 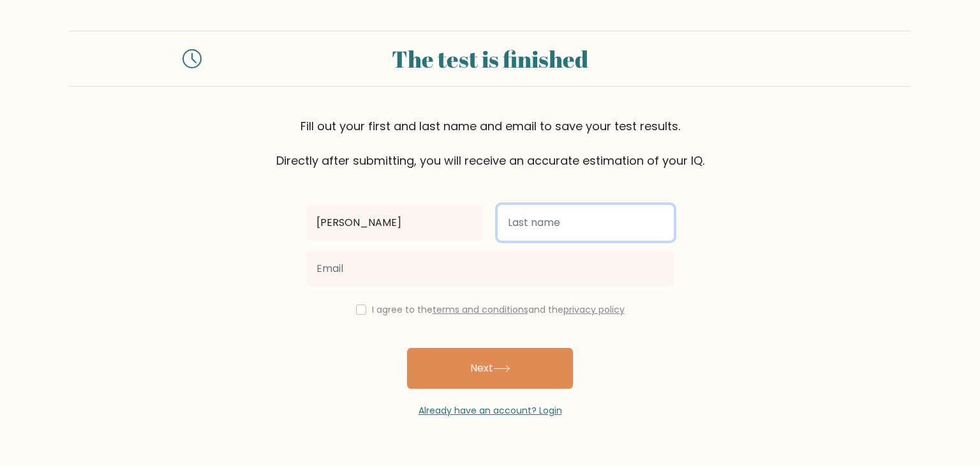 What do you see at coordinates (490, 143) in the screenshot?
I see `div: Fill out your first and last name and email to save your test results. Directly after submitting,...` at bounding box center [490, 143].